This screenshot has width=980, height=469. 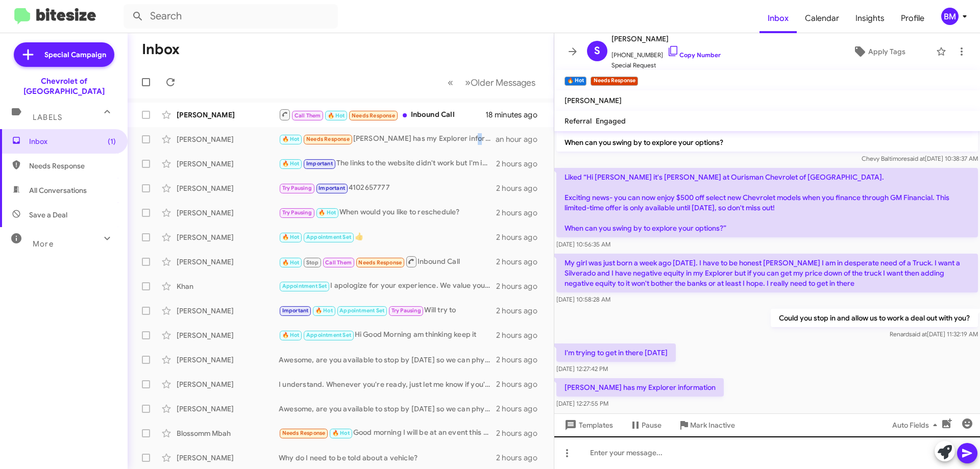 What do you see at coordinates (520, 139) in the screenshot?
I see `div: an hour ago` at bounding box center [520, 139].